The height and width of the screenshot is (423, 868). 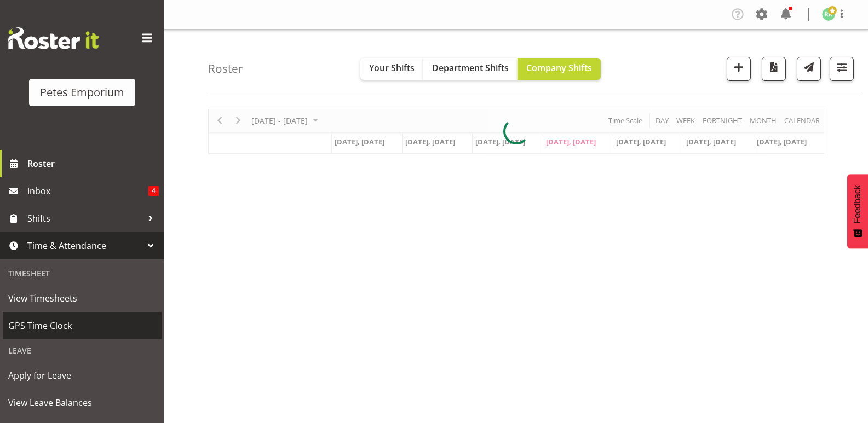 What do you see at coordinates (857, 211) in the screenshot?
I see `button: Feedback - Show survey` at bounding box center [857, 211].